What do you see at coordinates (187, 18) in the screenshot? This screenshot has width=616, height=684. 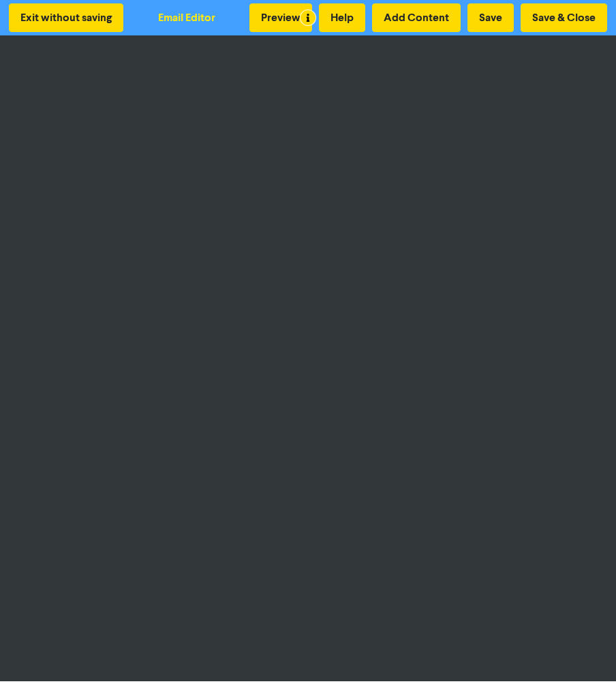 I see `div: Email Editor` at bounding box center [187, 18].